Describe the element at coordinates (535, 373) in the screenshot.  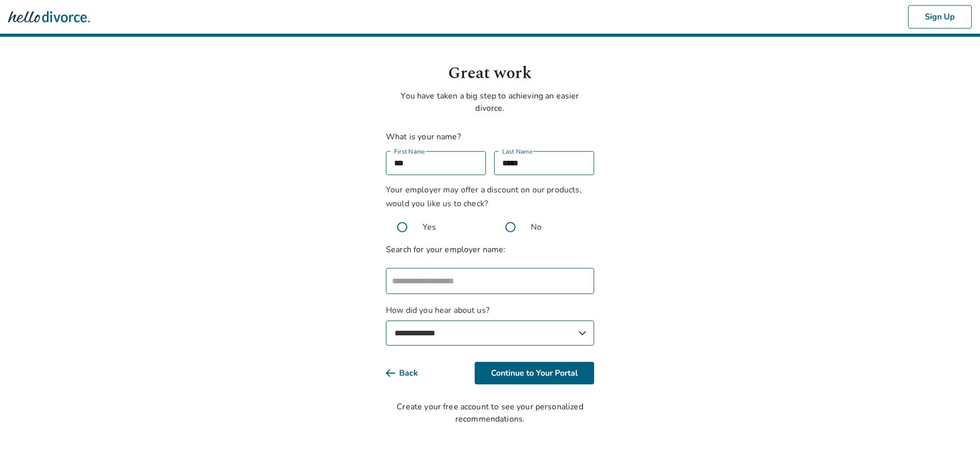
I see `button: Continue to Your Portal` at that location.